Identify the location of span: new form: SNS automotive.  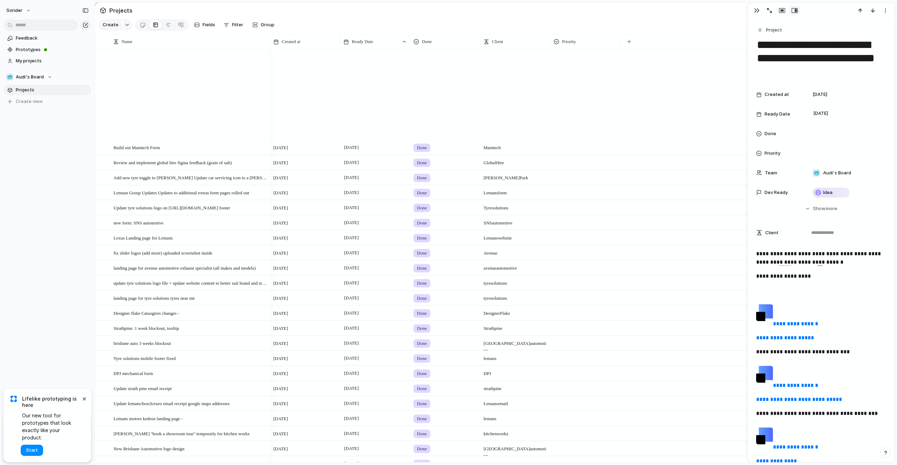
(138, 223).